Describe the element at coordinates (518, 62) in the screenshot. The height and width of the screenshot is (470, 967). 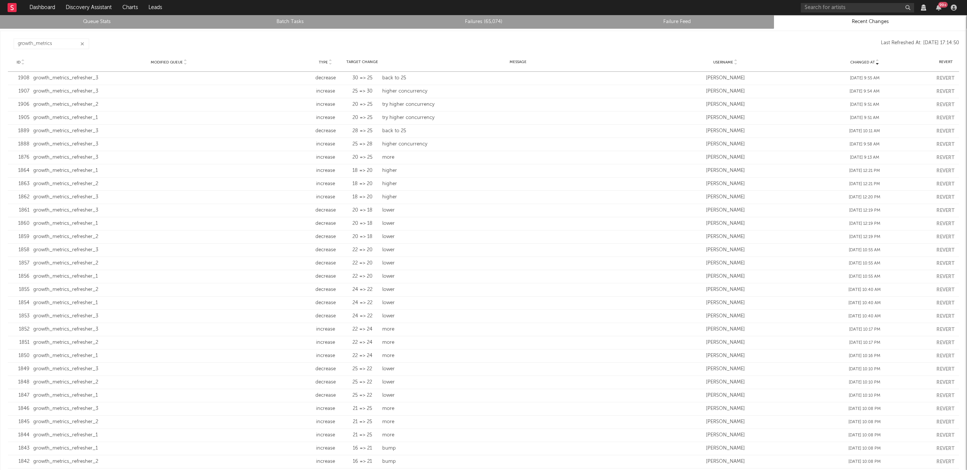
I see `div: Message` at that location.